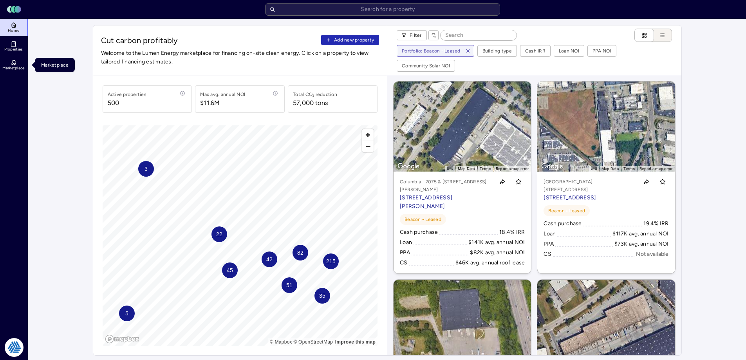 This screenshot has height=360, width=746. I want to click on span: 500, so click(127, 103).